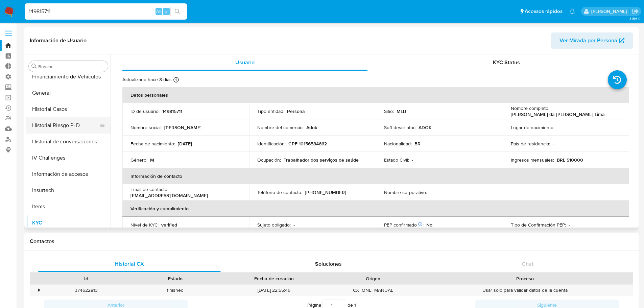  What do you see at coordinates (569, 160) in the screenshot?
I see `p: BRL $10000` at bounding box center [569, 160].